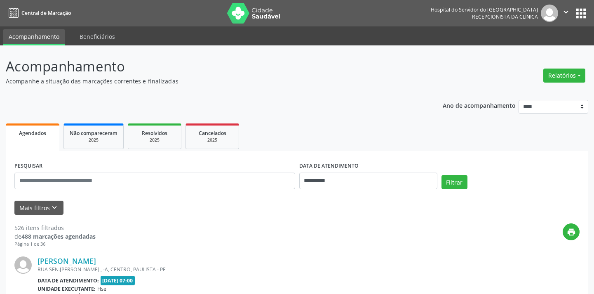 The width and height of the screenshot is (594, 294). What do you see at coordinates (572, 232) in the screenshot?
I see `i: print` at bounding box center [572, 232].